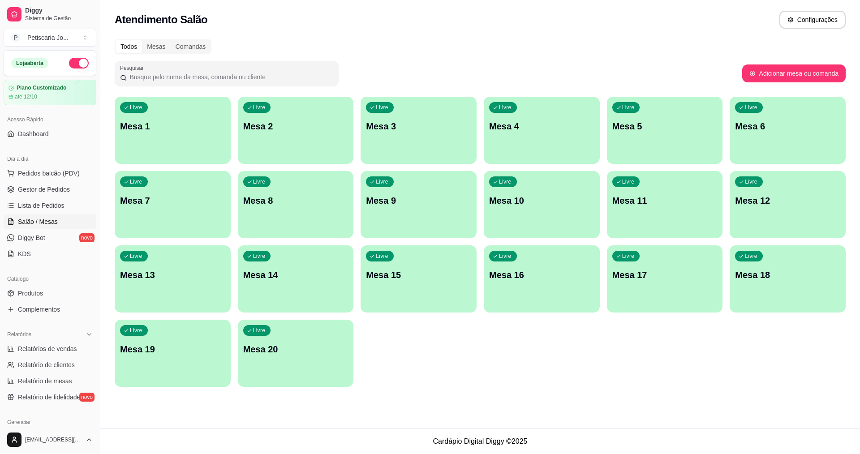  Describe the element at coordinates (418, 279) in the screenshot. I see `button: LivreMesa 15` at that location.